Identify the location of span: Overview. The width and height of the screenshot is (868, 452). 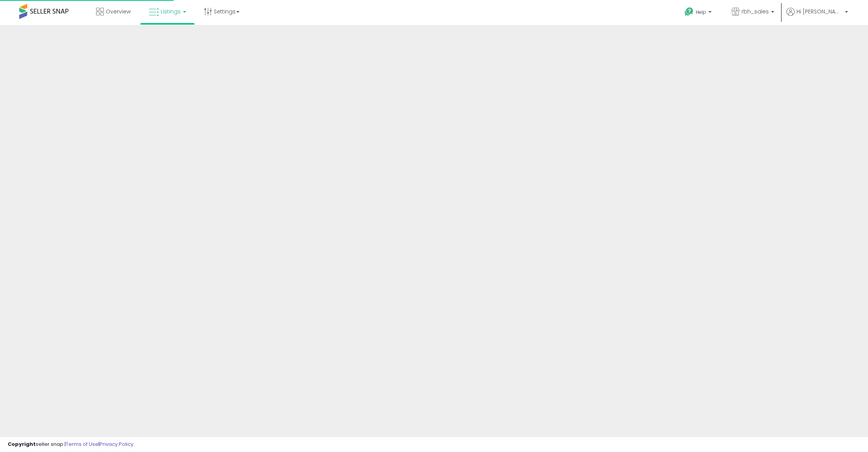
(118, 12).